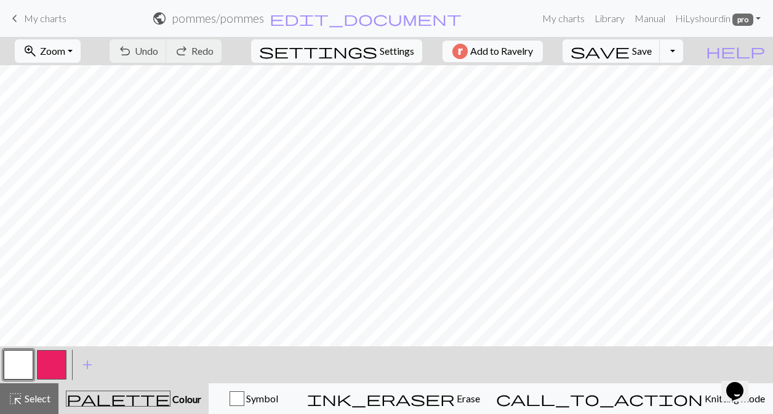 The image size is (773, 414). Describe the element at coordinates (734, 398) in the screenshot. I see `span: Knitting mode` at that location.